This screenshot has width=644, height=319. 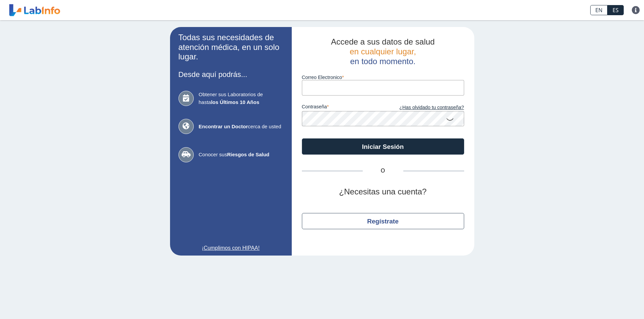 What do you see at coordinates (382, 52) in the screenshot?
I see `span: en cualquier lugar,` at bounding box center [382, 52].